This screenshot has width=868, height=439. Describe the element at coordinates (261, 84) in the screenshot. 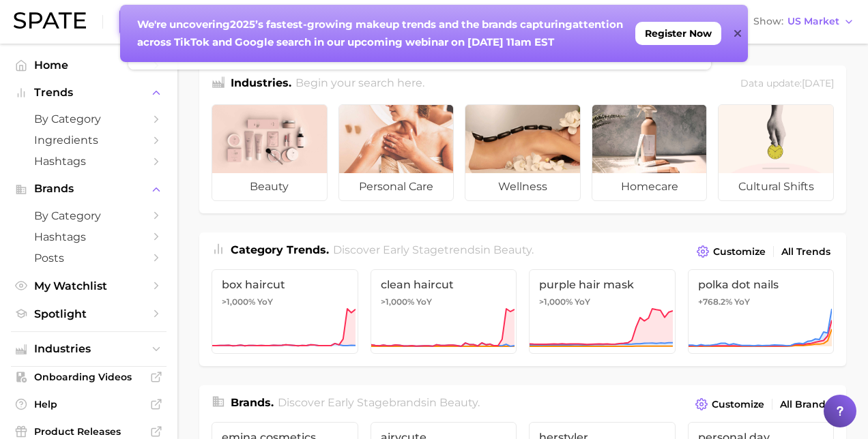

I see `h1: Industries.` at that location.